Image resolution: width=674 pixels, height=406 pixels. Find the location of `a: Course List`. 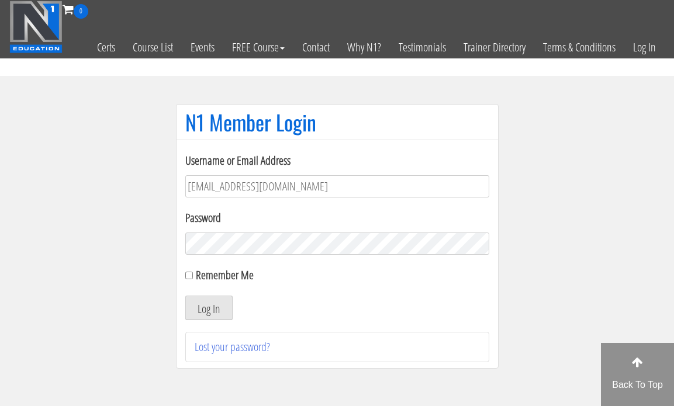

a: Course List is located at coordinates (153, 47).